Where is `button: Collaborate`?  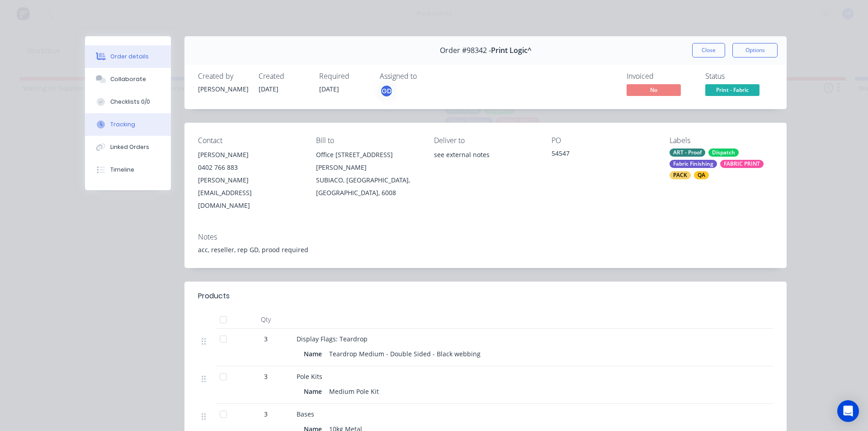
button: Collaborate is located at coordinates (128, 79).